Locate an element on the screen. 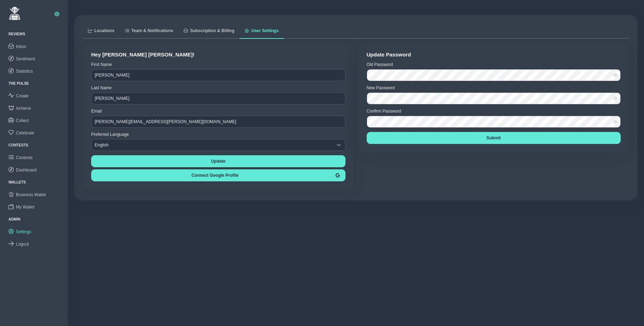 This screenshot has width=644, height=326. label: Last Name is located at coordinates (102, 88).